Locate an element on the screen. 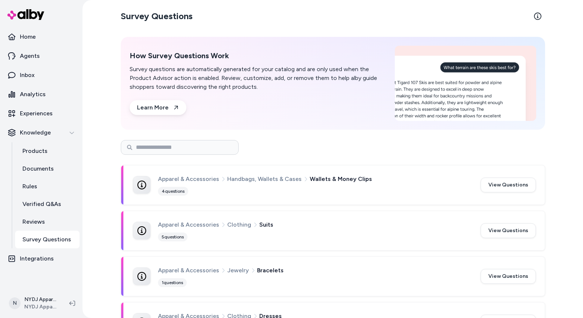 Image resolution: width=583 pixels, height=318 pixels. span: Bracelets is located at coordinates (270, 270).